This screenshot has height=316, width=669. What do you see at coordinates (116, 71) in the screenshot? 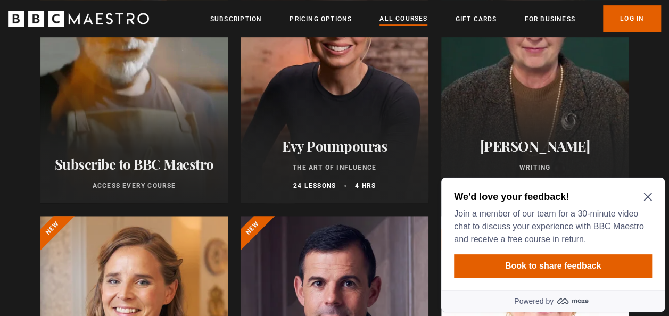
I see `div: Optional study invitation` at bounding box center [116, 71].